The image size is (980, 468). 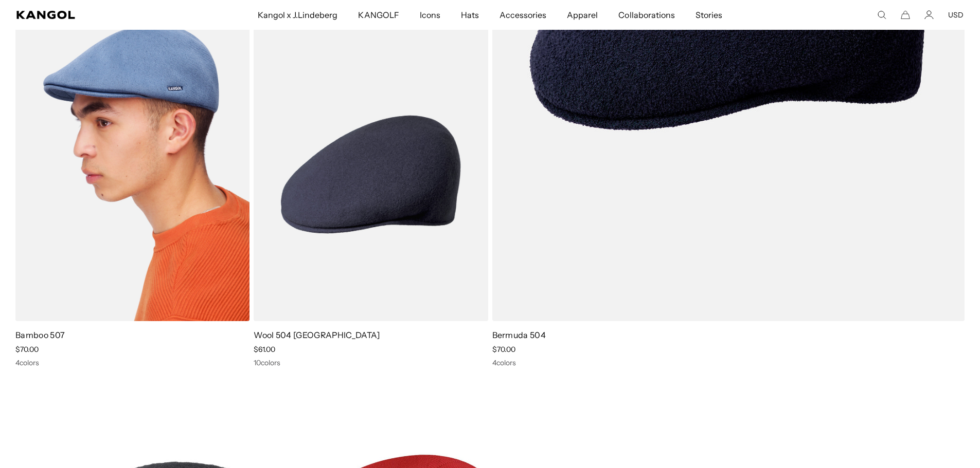 I want to click on img: Bamboo 507, so click(x=132, y=174).